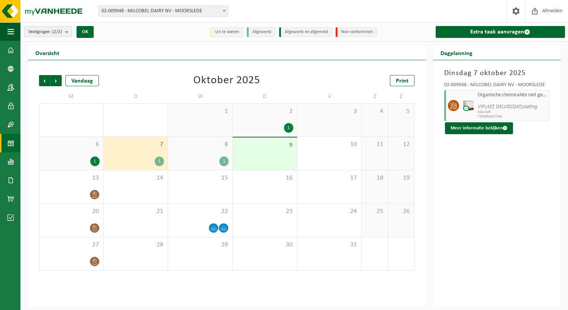 The width and height of the screenshot is (568, 310). I want to click on span: 24, so click(329, 212).